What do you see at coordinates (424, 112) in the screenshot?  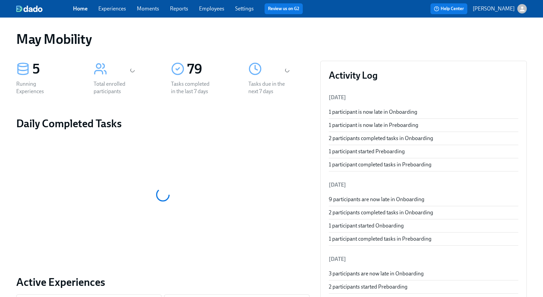 I see `div: 1 participant is now late in Onboarding` at bounding box center [424, 112].